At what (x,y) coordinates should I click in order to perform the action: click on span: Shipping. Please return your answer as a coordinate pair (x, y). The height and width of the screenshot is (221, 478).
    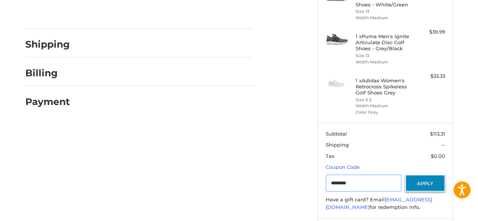
    Looking at the image, I should click on (337, 145).